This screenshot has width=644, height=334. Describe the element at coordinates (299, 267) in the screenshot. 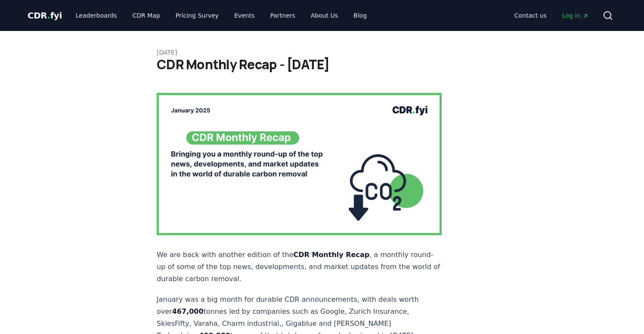

I see `p: We are back with another edition of the , a monthly round-up of some of the top news, development...` at that location.